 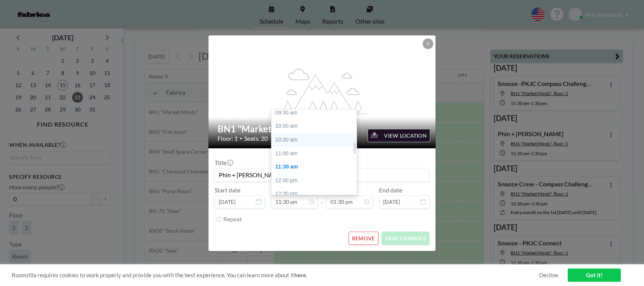 What do you see at coordinates (406, 238) in the screenshot?
I see `button: SAVE CHANGES` at bounding box center [406, 238].